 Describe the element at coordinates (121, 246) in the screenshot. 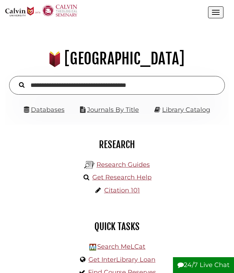

I see `a: Search MeLCat` at that location.